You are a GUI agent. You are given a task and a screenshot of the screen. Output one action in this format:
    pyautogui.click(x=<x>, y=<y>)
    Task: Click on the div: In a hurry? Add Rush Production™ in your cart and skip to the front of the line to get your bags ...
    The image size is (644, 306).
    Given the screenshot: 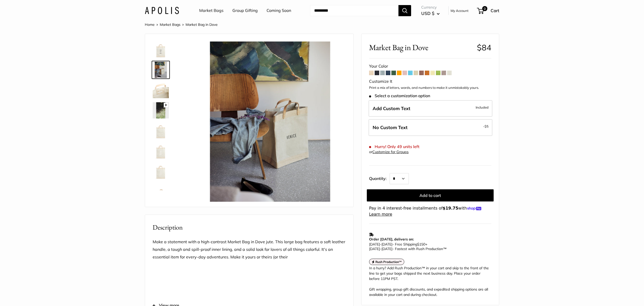 What is the action you would take?
    pyautogui.click(x=430, y=282)
    